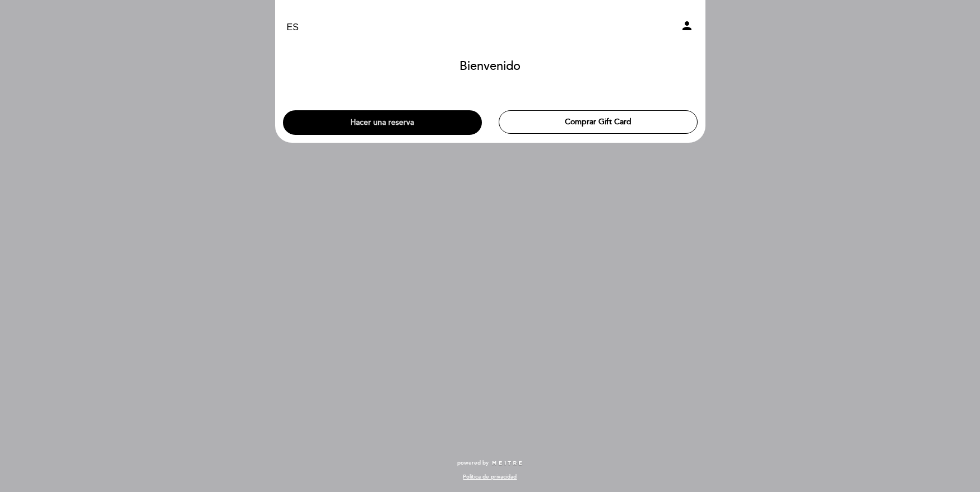 This screenshot has width=980, height=492. What do you see at coordinates (490, 463) in the screenshot?
I see `a: powered by` at bounding box center [490, 463].